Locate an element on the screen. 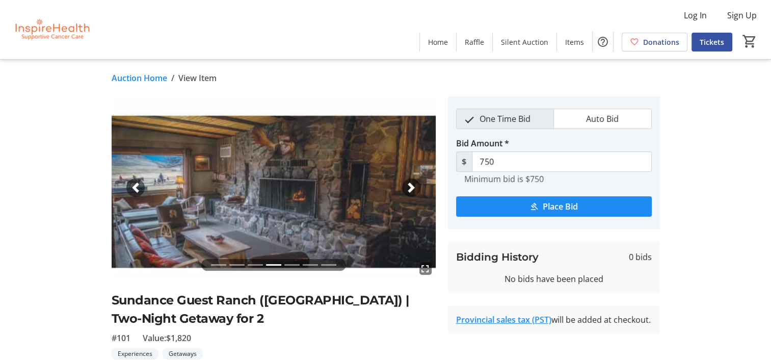 The height and width of the screenshot is (361, 771). a: Auction Home is located at coordinates (139, 78).